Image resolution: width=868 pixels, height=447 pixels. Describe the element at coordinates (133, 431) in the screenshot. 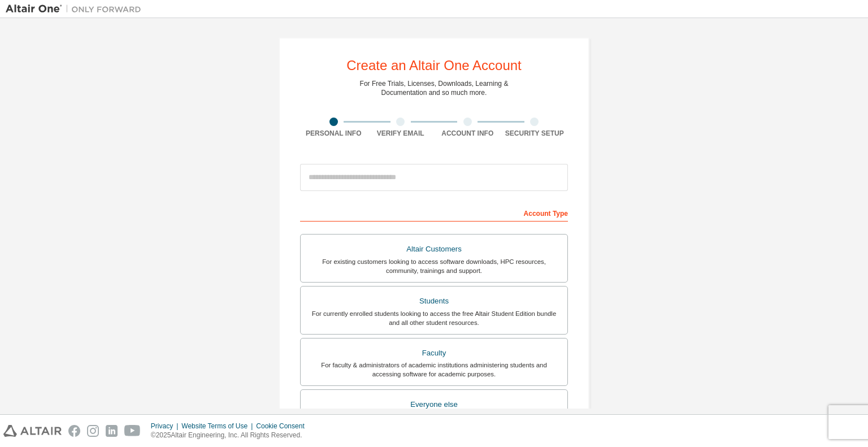

I see `img: youtube.svg` at that location.